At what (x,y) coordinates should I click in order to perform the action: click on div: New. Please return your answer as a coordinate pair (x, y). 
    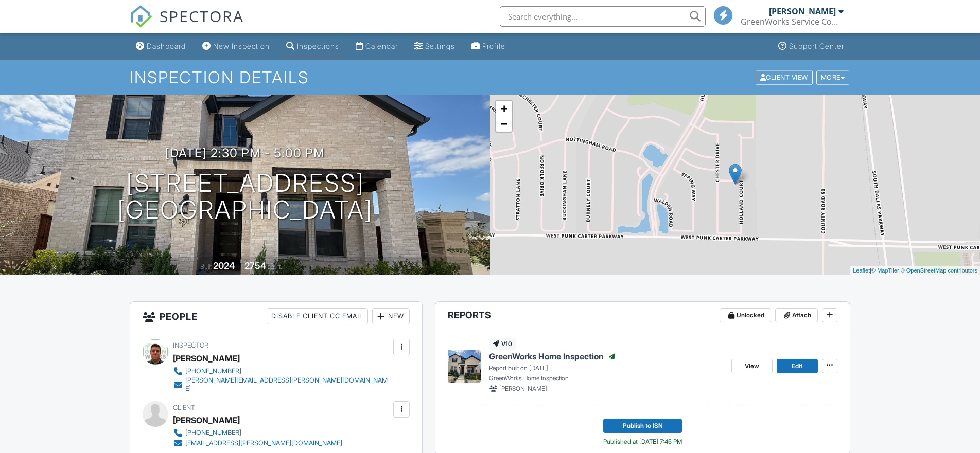
    Looking at the image, I should click on (391, 317).